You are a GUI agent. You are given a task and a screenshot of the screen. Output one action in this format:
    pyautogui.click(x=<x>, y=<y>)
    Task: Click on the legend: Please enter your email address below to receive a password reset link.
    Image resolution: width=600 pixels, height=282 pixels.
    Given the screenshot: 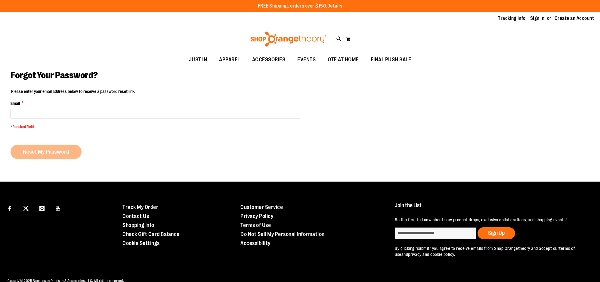 What is the action you would take?
    pyautogui.click(x=73, y=91)
    